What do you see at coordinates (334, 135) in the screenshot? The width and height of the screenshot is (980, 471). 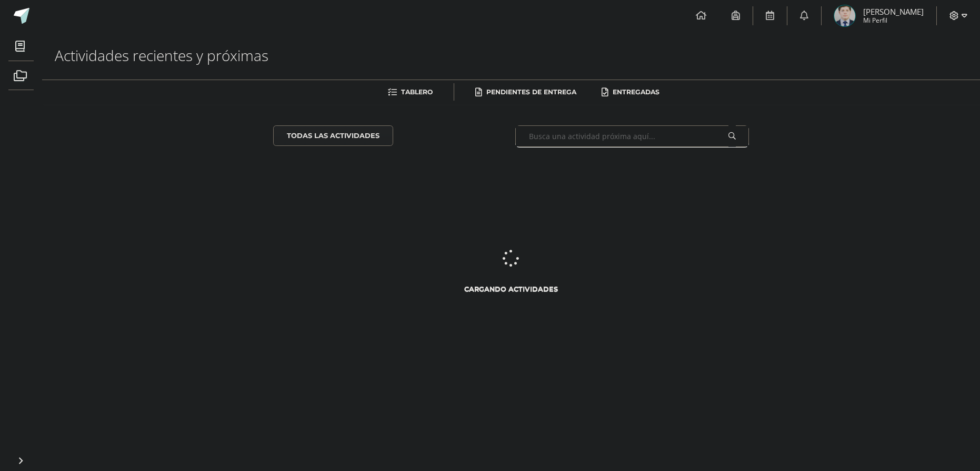 I see `a: todas las Actividades` at bounding box center [334, 135].